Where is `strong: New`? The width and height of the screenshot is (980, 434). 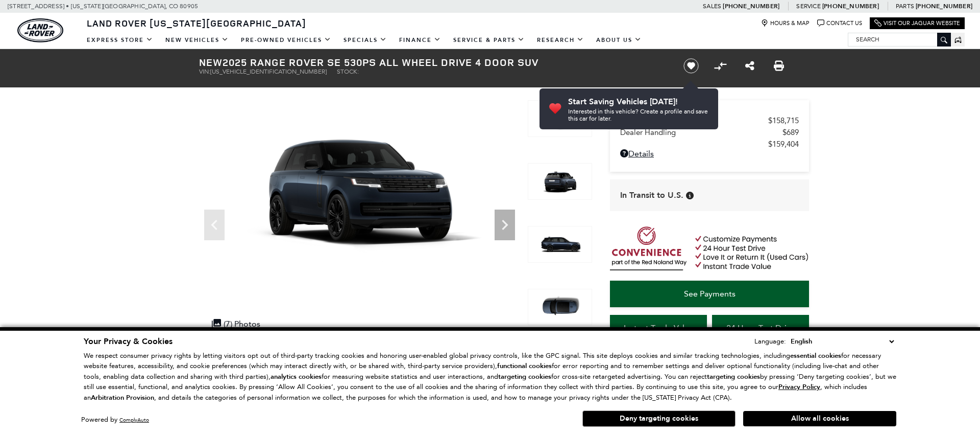 strong: New is located at coordinates (211, 61).